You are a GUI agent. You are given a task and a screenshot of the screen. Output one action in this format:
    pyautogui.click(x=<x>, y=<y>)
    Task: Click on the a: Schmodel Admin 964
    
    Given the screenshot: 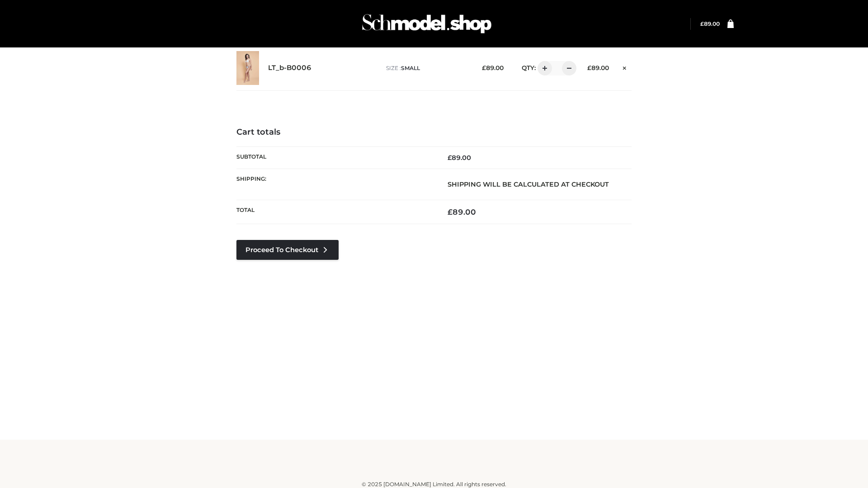 What is the action you would take?
    pyautogui.click(x=427, y=24)
    